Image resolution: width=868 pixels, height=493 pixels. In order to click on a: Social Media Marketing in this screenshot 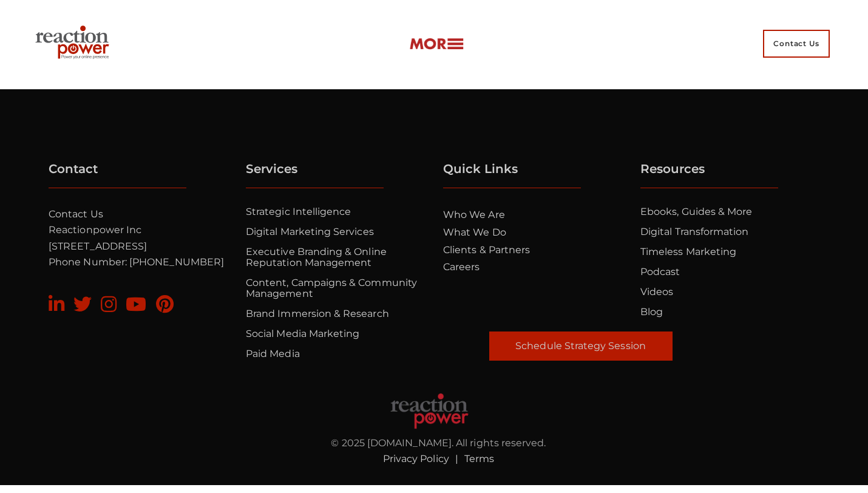, I will do `click(303, 333)`.